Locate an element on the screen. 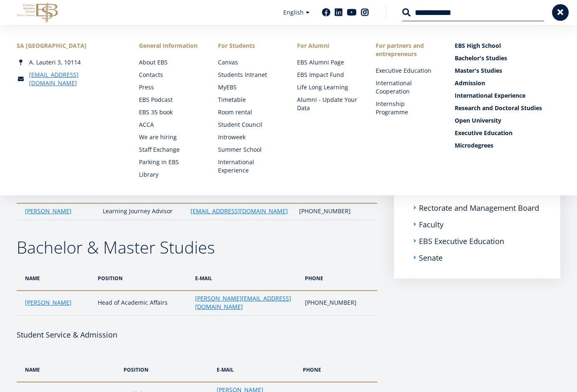 This screenshot has width=577, height=392. a: Summer School is located at coordinates (249, 150).